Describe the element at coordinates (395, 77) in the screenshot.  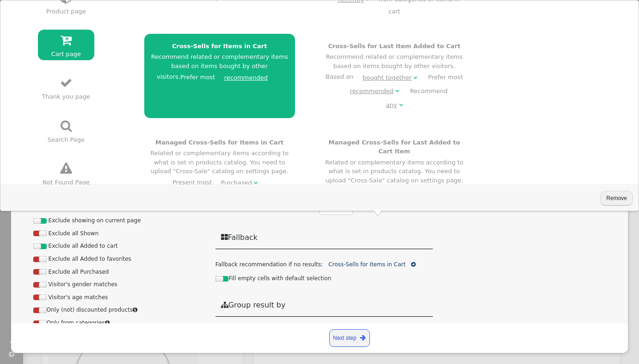
I see `div: Recommend related or complementary items based on items bought by other visitors. Based on` at that location.